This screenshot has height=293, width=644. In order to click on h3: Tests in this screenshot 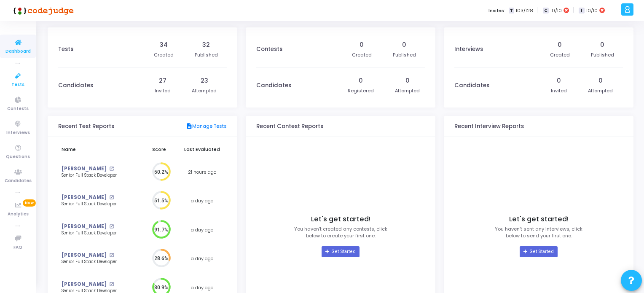, I will do `click(66, 49)`.